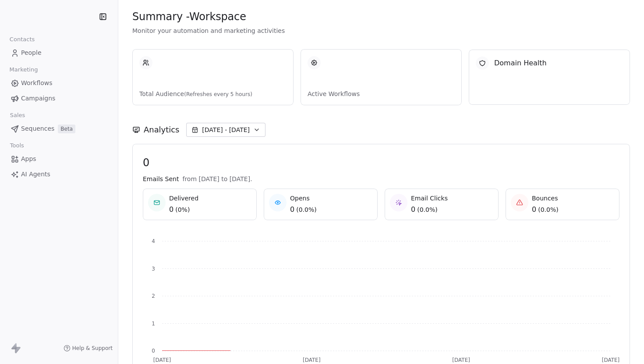  Describe the element at coordinates (381, 31) in the screenshot. I see `span: Monitor your automation and marketing activities` at that location.